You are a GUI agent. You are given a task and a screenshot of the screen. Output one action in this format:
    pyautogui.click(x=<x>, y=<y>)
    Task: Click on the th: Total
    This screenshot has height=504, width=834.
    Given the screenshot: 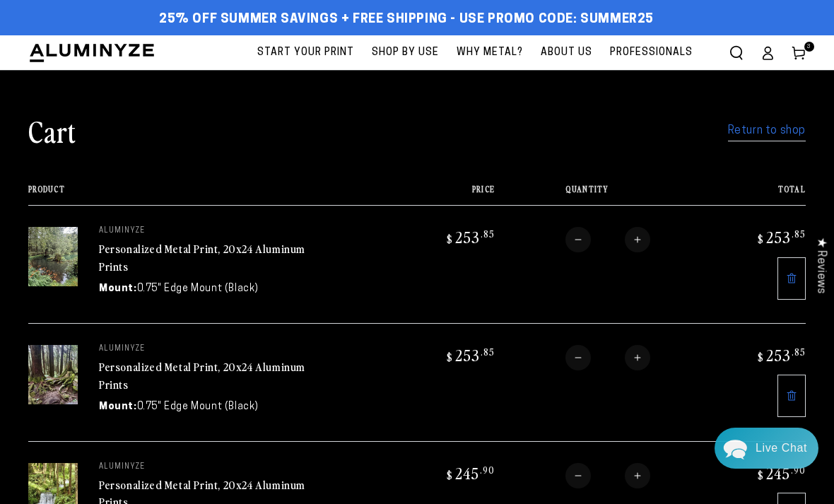 What is the action you would take?
    pyautogui.click(x=757, y=194)
    